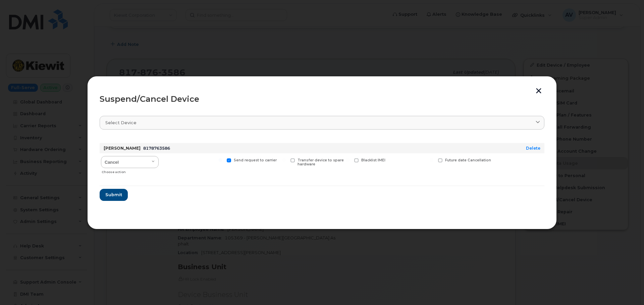 This screenshot has height=305, width=644. I want to click on a: Select device, so click(322, 122).